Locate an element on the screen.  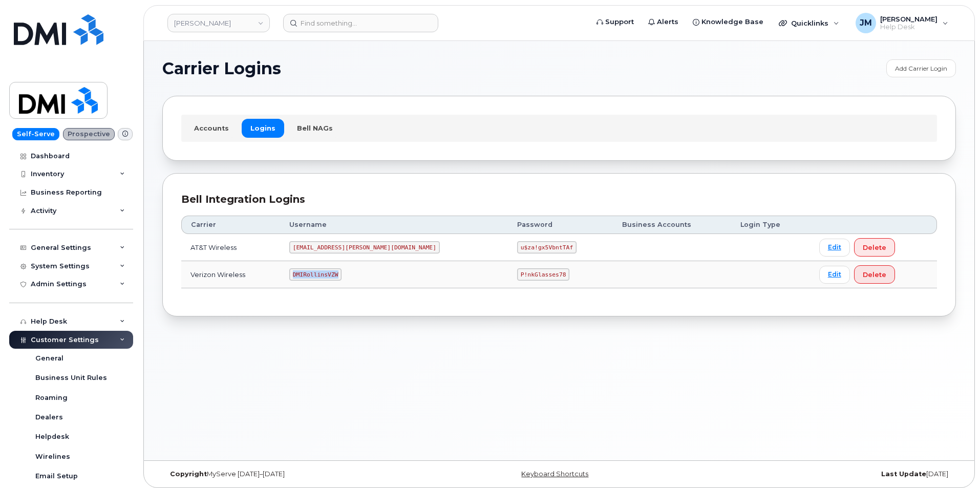
th: Username is located at coordinates (394, 225).